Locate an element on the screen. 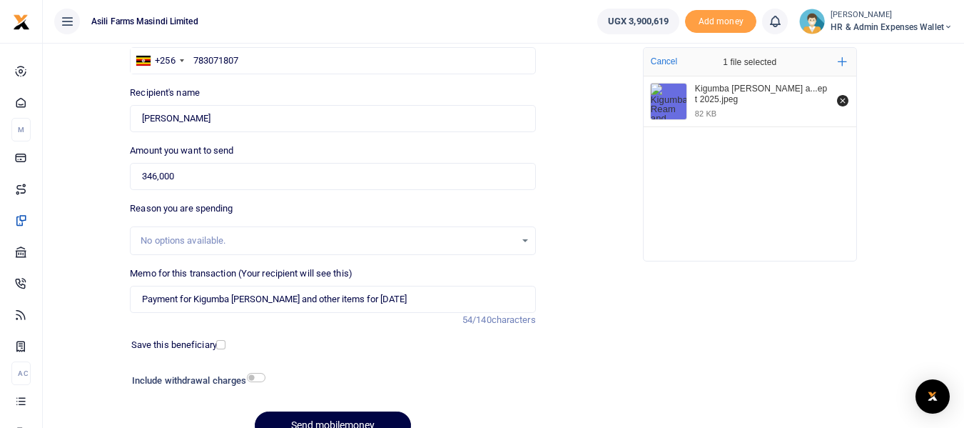 Image resolution: width=964 pixels, height=428 pixels. button: Add more files is located at coordinates (842, 61).